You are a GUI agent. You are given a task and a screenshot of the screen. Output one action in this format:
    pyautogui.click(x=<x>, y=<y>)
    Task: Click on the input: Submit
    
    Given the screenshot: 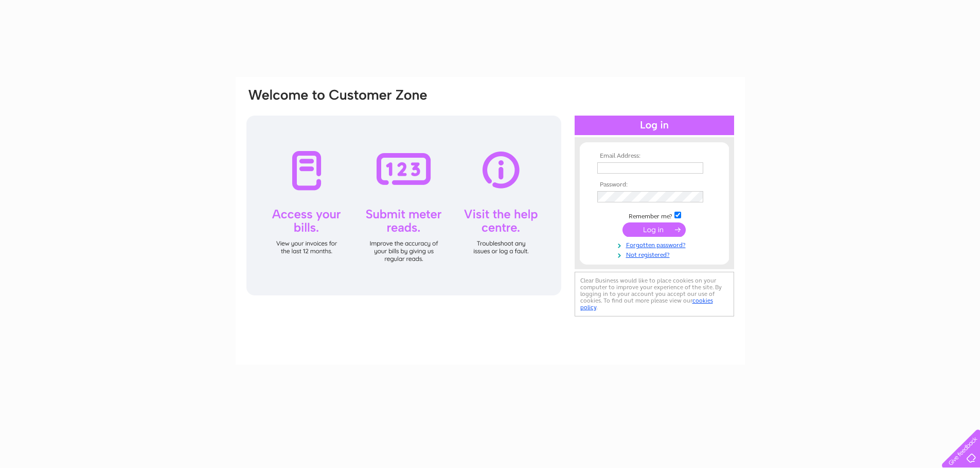 What is the action you would take?
    pyautogui.click(x=653, y=230)
    